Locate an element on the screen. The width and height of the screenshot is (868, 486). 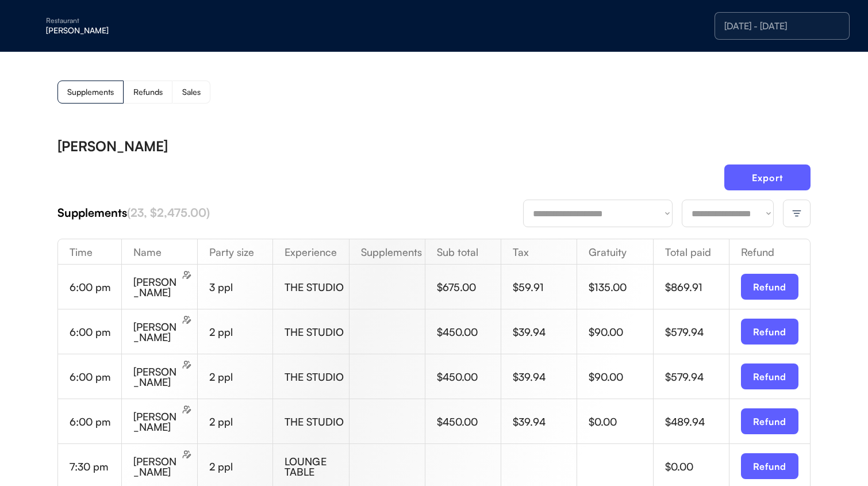
div: Tax is located at coordinates (538, 252).